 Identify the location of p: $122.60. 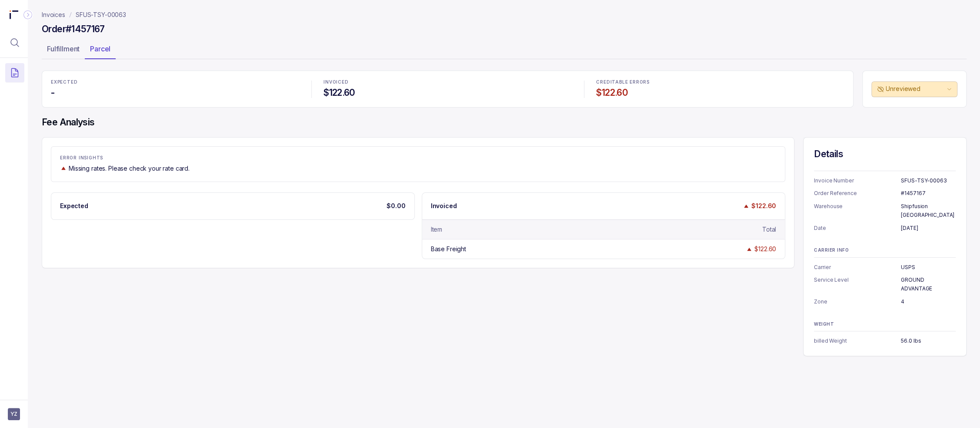
(764, 206).